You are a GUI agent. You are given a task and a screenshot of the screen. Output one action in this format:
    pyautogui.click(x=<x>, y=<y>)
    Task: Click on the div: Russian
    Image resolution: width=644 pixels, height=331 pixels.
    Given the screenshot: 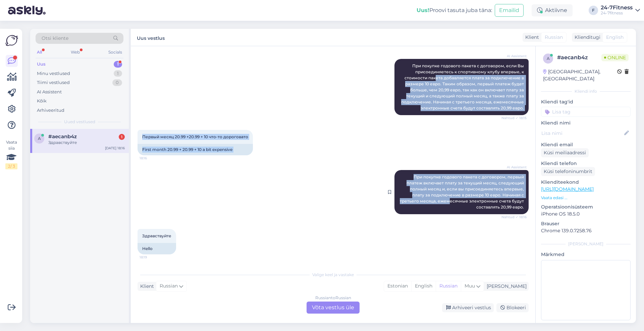 What is the action you would take?
    pyautogui.click(x=448, y=287)
    